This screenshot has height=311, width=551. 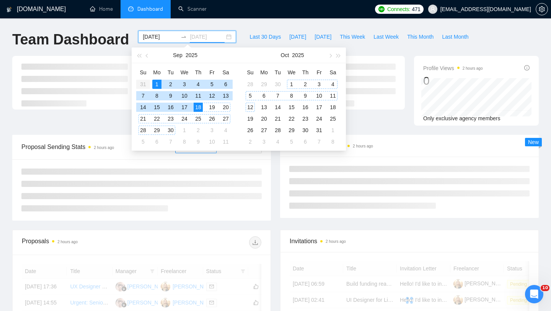 I want to click on div: 19, so click(x=212, y=107).